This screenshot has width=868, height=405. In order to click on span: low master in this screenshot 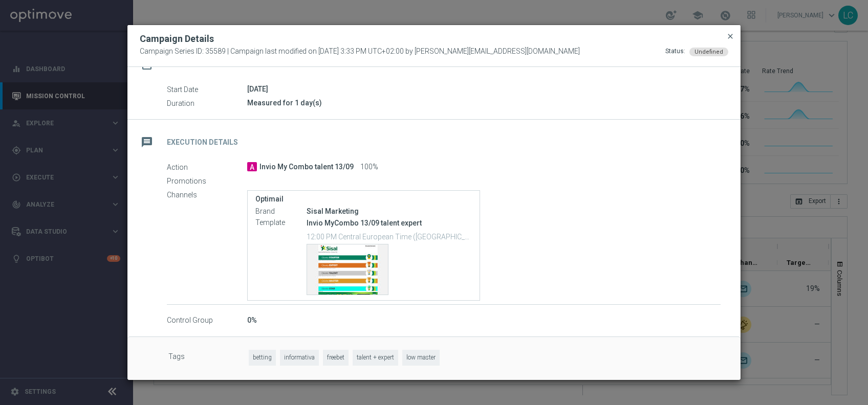, I will do `click(421, 357)`.